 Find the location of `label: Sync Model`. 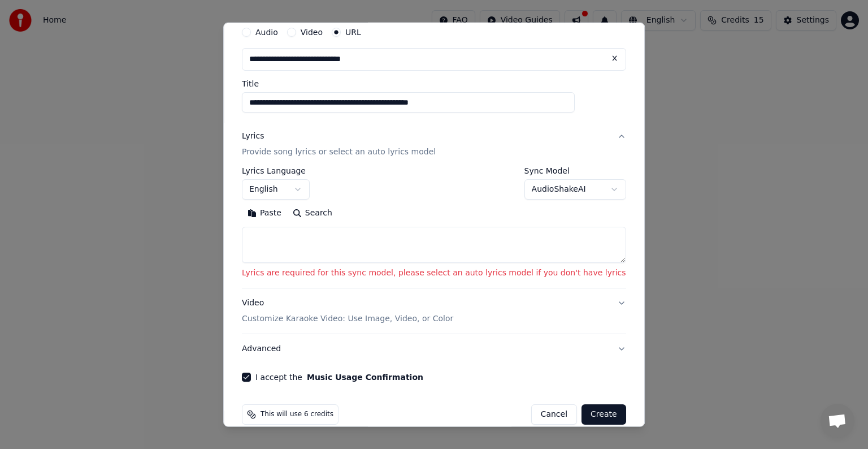

label: Sync Model is located at coordinates (576, 171).